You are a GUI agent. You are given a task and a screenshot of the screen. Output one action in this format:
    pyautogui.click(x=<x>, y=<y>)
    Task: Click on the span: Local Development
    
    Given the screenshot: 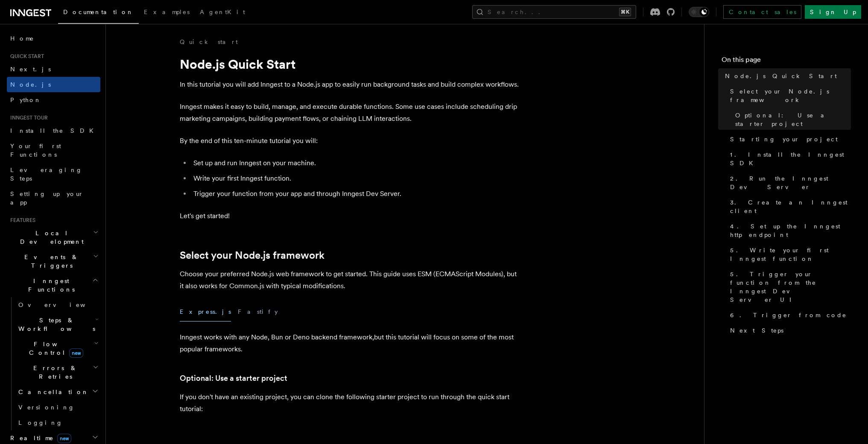 What is the action you would take?
    pyautogui.click(x=50, y=237)
    